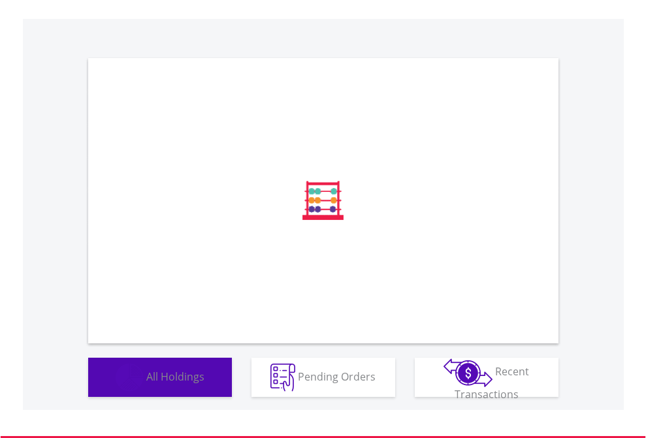  I want to click on span: Pending Orders, so click(337, 376).